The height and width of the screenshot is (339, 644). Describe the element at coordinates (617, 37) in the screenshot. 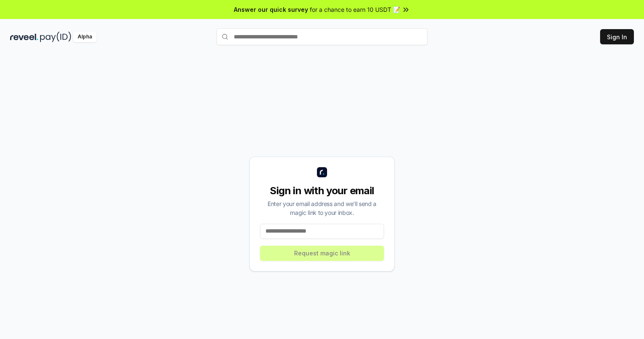

I see `button: Sign In` at that location.